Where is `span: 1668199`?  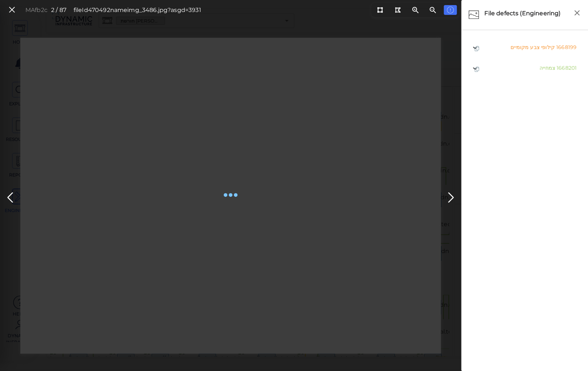
span: 1668199 is located at coordinates (566, 47).